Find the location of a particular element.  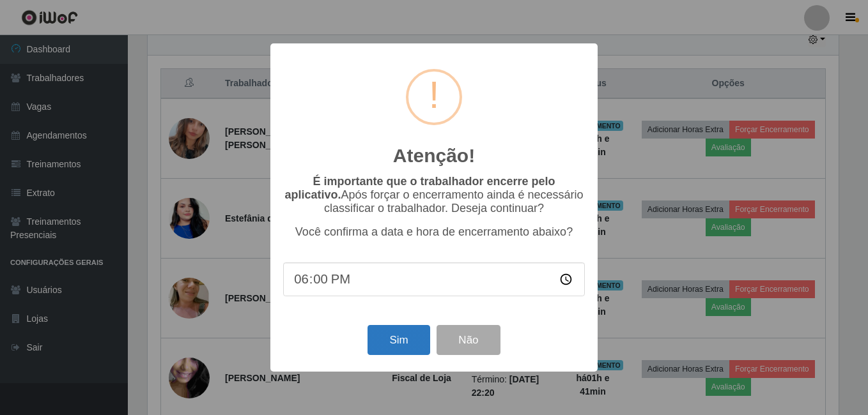

button: Não is located at coordinates (467, 340).